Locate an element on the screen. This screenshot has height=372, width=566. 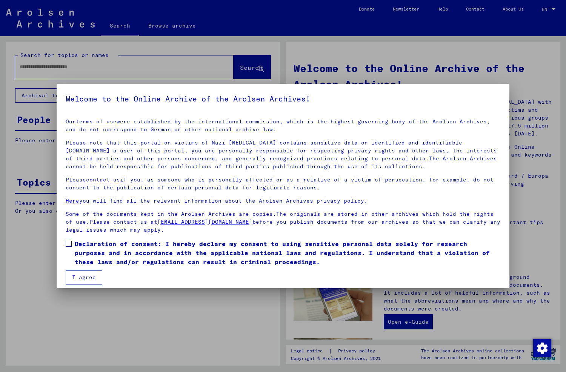
p: Please if you, as someone who is personally affected or as a relative of a victim of persecution,... is located at coordinates (283, 184).